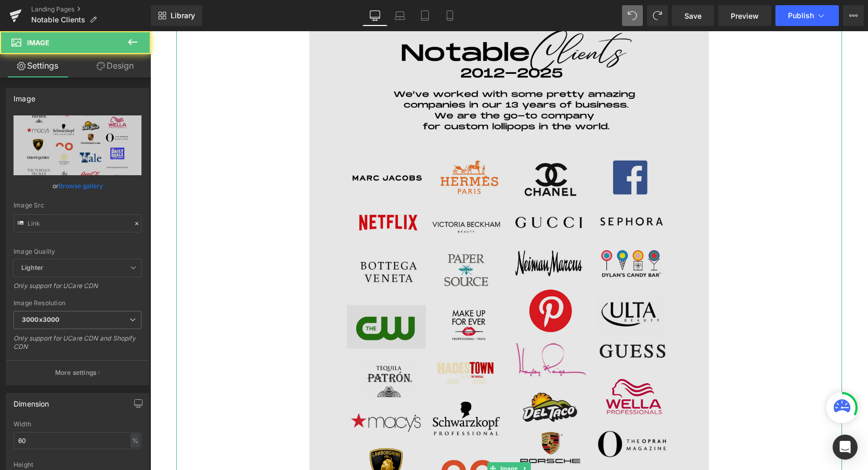 This screenshot has height=470, width=868. Describe the element at coordinates (115, 65) in the screenshot. I see `a: Design` at that location.